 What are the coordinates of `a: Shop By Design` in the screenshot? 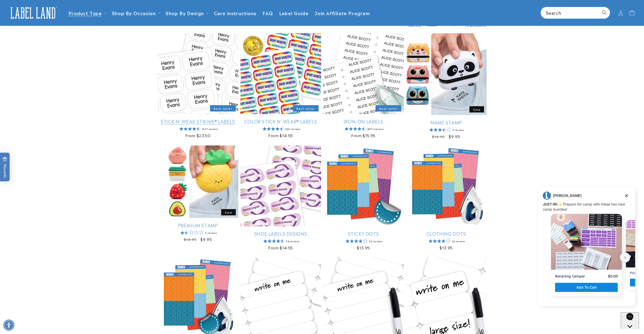 It's located at (185, 13).